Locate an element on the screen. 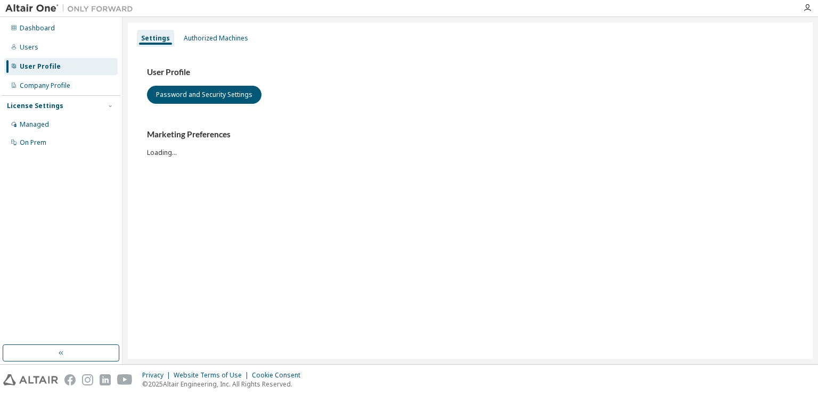 The height and width of the screenshot is (395, 818). div: Managed is located at coordinates (34, 125).